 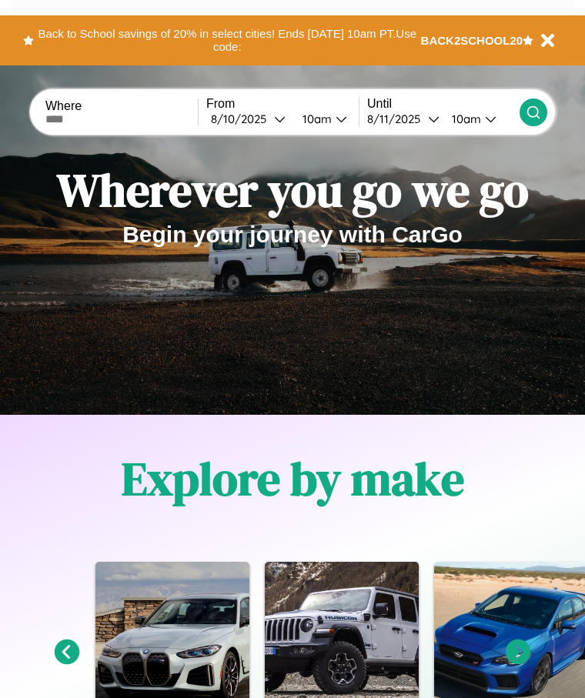 What do you see at coordinates (122, 106) in the screenshot?
I see `label: Where` at bounding box center [122, 106].